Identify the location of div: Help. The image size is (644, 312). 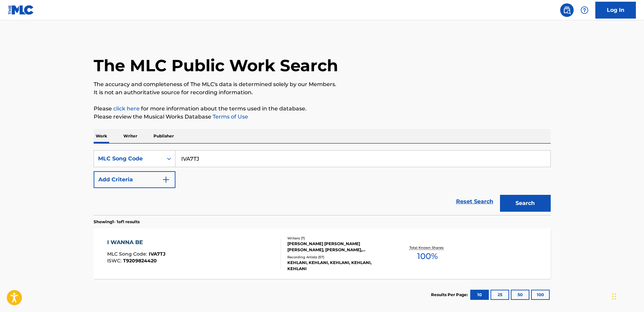
(584, 10).